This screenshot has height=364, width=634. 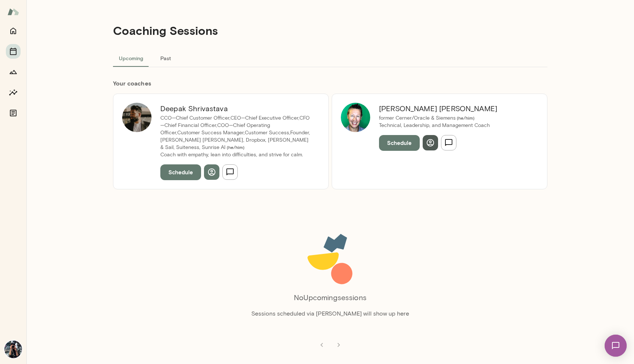 I want to click on button: Home, so click(x=13, y=31).